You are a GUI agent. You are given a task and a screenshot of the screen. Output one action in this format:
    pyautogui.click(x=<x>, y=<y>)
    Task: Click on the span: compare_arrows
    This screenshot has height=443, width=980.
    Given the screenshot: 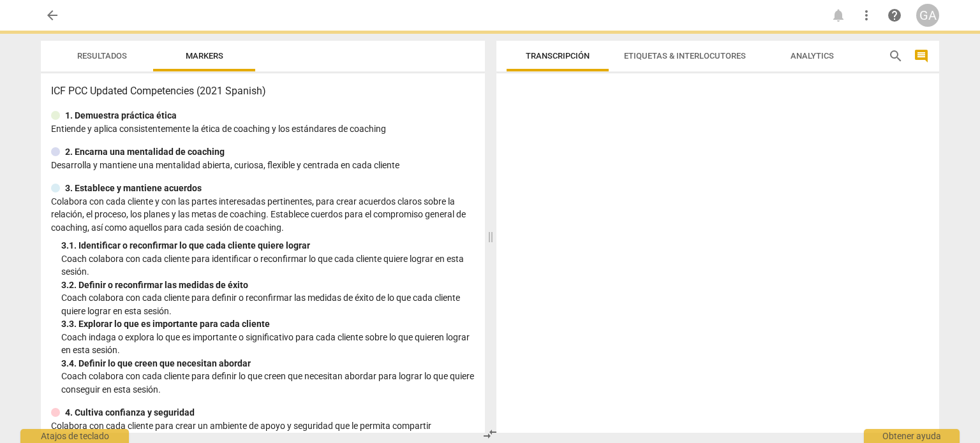 What is the action you would take?
    pyautogui.click(x=490, y=434)
    